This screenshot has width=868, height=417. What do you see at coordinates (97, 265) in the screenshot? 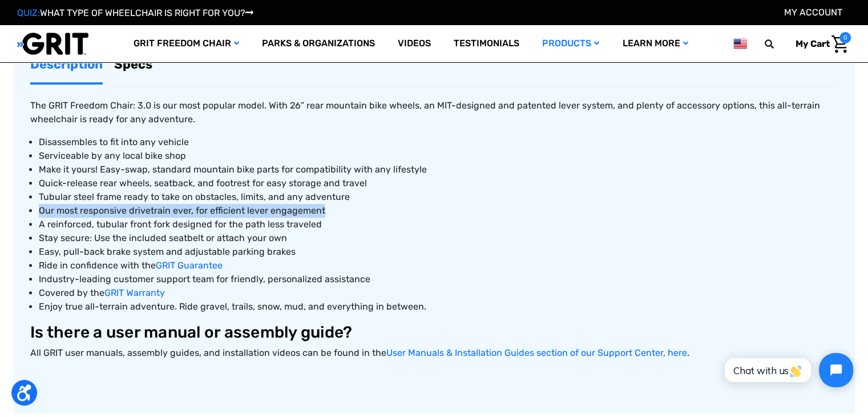
I see `span: Ride in confidence with the` at bounding box center [97, 265].